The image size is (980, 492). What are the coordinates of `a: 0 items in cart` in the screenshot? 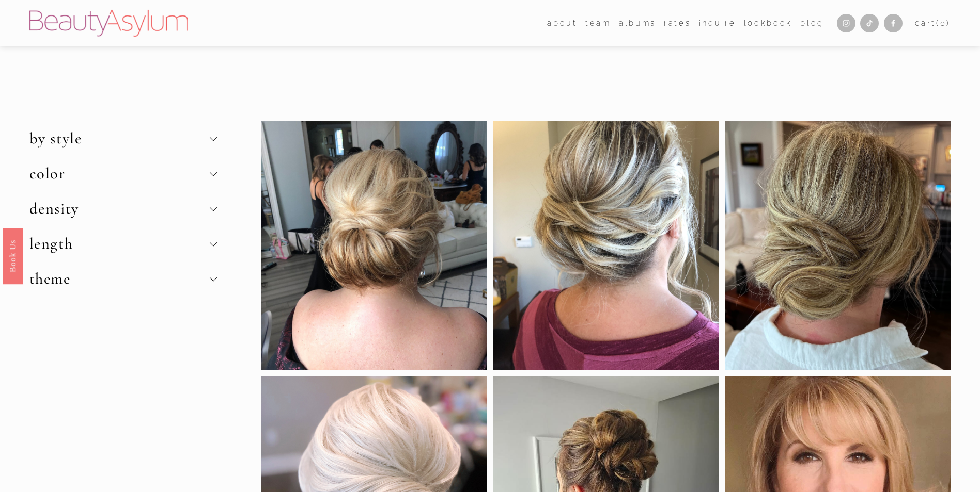 It's located at (932, 24).